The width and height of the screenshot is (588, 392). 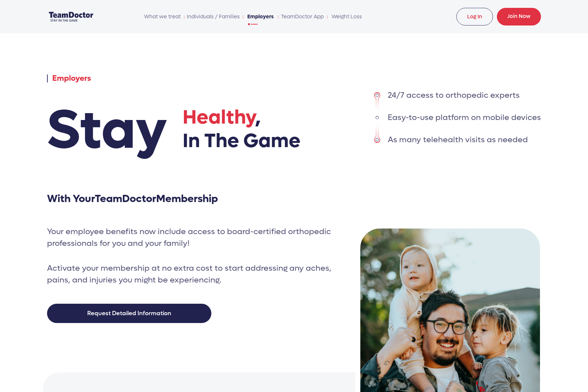 I want to click on a: Individuals / Families, so click(x=213, y=17).